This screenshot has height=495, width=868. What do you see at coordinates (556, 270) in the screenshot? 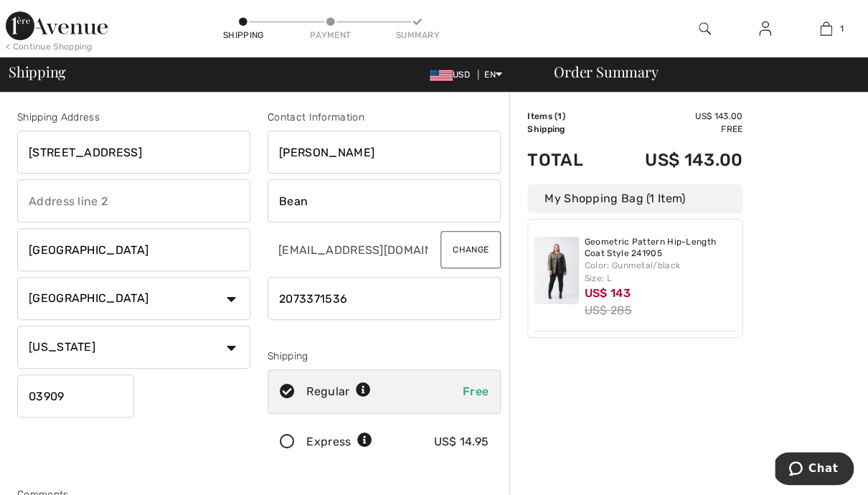
I see `img: Geometric Pattern Hip-Length Coat Style 241905` at bounding box center [556, 270].